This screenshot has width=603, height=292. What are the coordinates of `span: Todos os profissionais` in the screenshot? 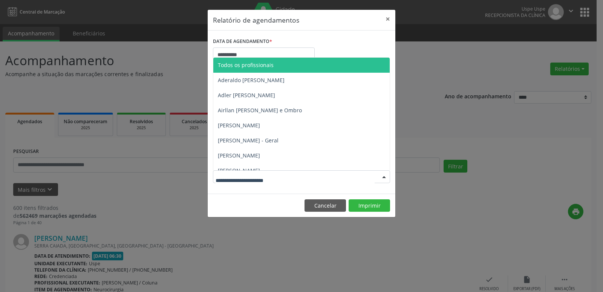 It's located at (246, 65).